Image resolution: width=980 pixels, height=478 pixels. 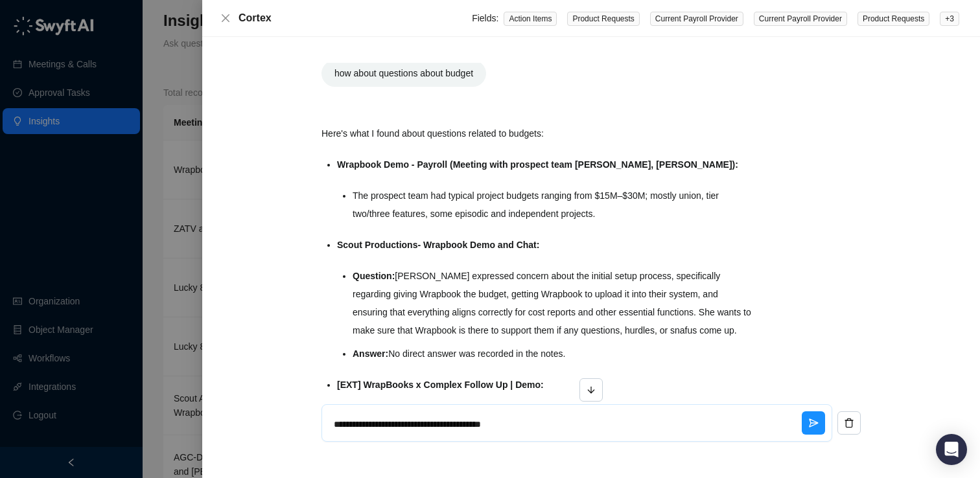 What do you see at coordinates (538, 134) in the screenshot?
I see `p: Here's what I found about questions related to budgets:` at bounding box center [538, 134].